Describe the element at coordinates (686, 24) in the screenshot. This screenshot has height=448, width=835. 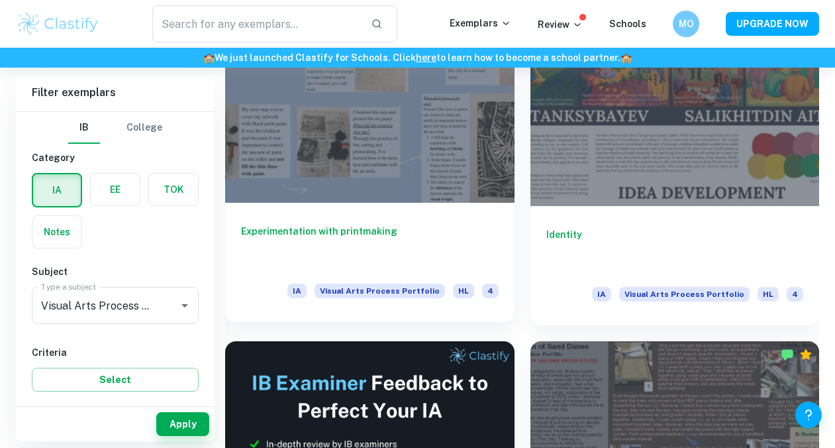
I see `button: MO` at that location.